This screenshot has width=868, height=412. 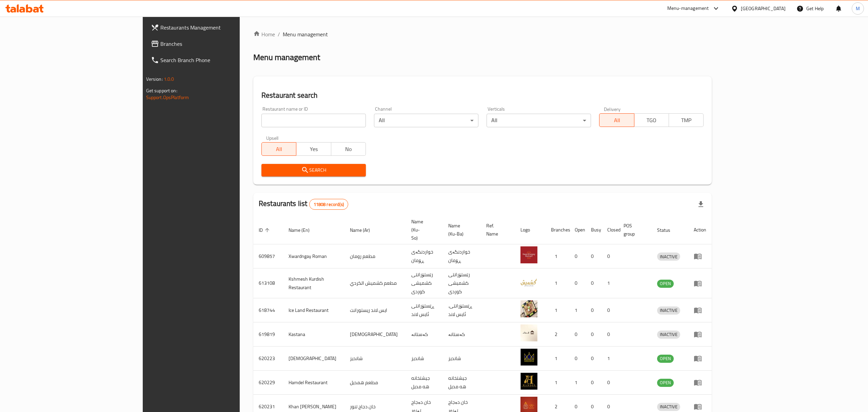 What do you see at coordinates (314, 120) in the screenshot?
I see `input: Search for restaurant name or ID..` at bounding box center [314, 120].